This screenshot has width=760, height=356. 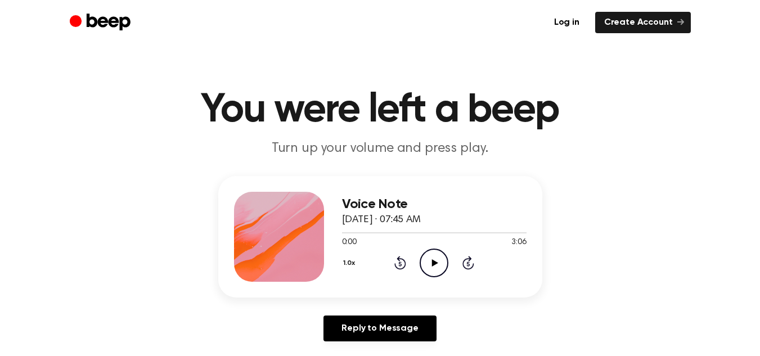 I want to click on button: 1.0x, so click(x=351, y=263).